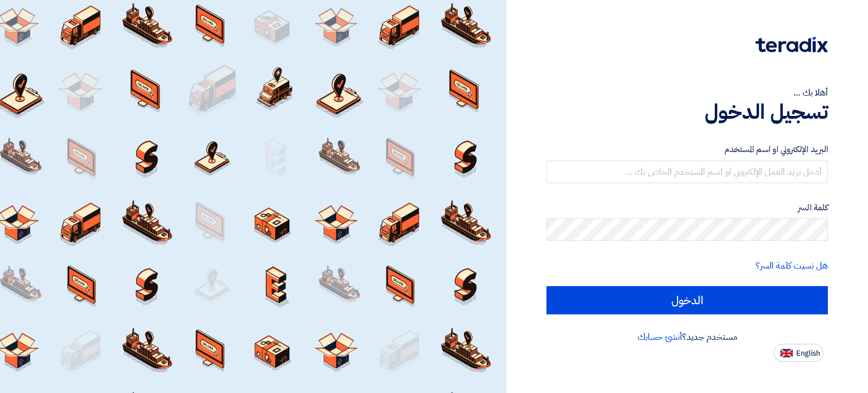 The width and height of the screenshot is (868, 393). Describe the element at coordinates (660, 337) in the screenshot. I see `a: أنشئ حسابك` at that location.